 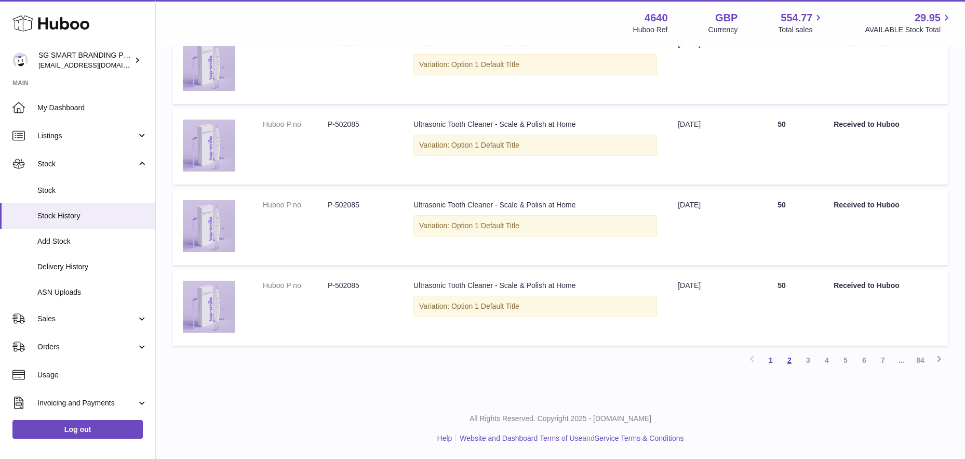 I want to click on span: Orders, so click(x=87, y=346).